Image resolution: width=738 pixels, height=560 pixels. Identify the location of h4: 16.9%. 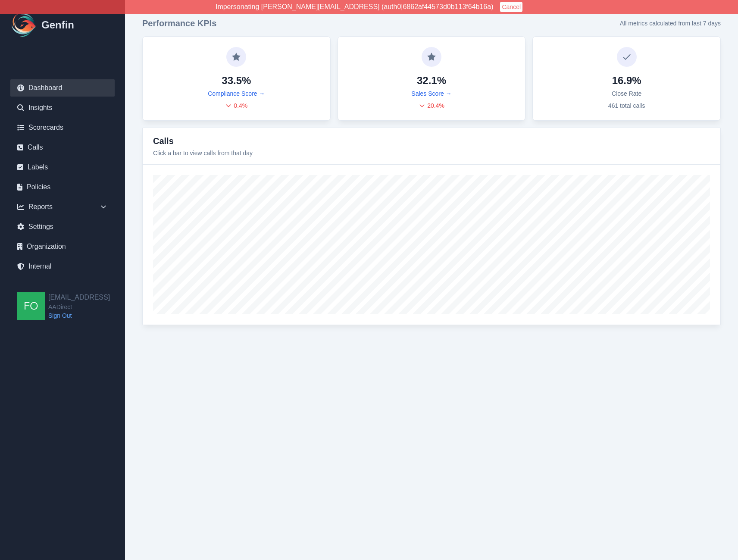
(627, 80).